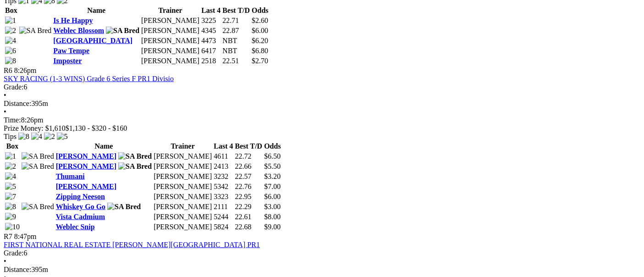 The width and height of the screenshot is (644, 277). What do you see at coordinates (236, 11) in the screenshot?
I see `th: Best T/D` at bounding box center [236, 11].